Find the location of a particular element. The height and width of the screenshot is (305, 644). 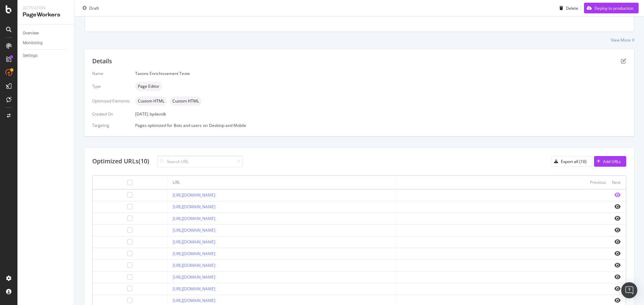

button: Delete is located at coordinates (568, 8).